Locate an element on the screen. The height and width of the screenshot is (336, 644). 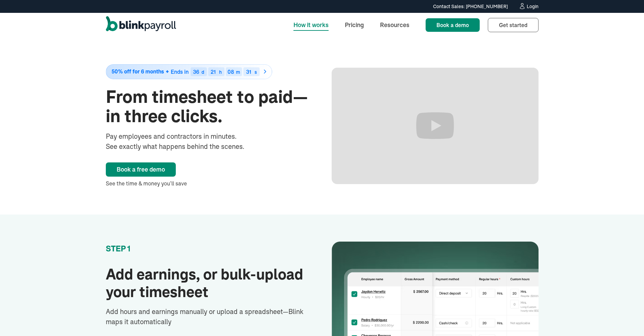
div: STEP 1 is located at coordinates (209, 249).